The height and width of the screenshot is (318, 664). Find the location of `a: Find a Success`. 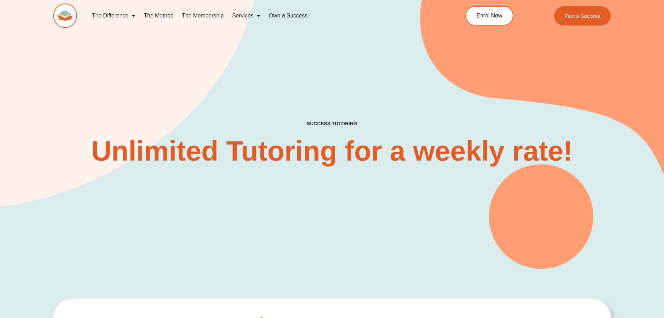

a: Find a Success is located at coordinates (583, 16).